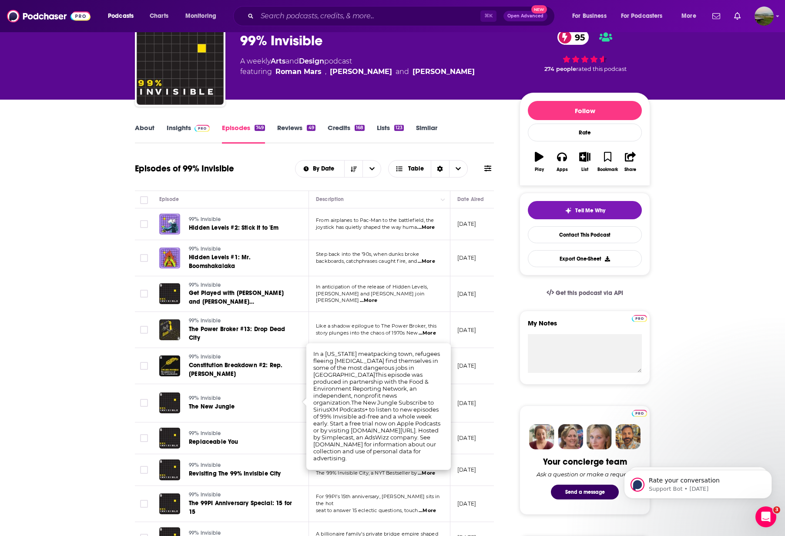 The image size is (785, 536). Describe the element at coordinates (585, 162) in the screenshot. I see `button: List` at that location.